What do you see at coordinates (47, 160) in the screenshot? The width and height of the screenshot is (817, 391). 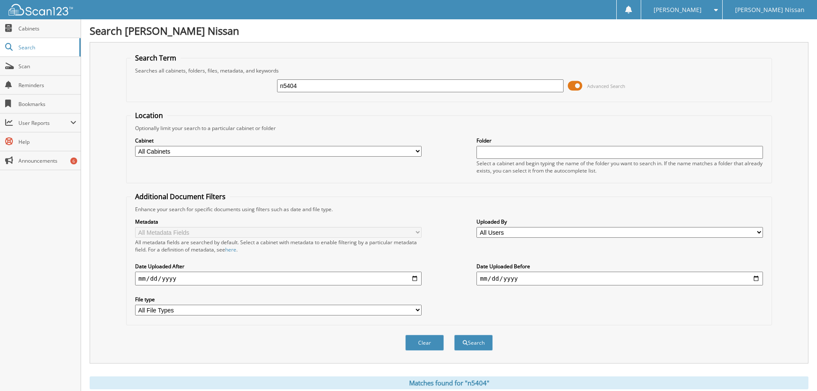 I see `span: Announcements` at bounding box center [47, 160].